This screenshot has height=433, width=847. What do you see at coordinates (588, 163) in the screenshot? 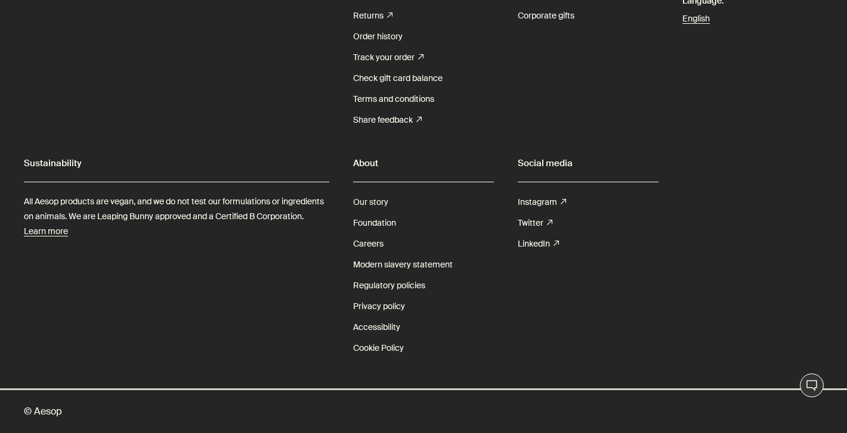
I see `h2: Social media` at bounding box center [588, 163].